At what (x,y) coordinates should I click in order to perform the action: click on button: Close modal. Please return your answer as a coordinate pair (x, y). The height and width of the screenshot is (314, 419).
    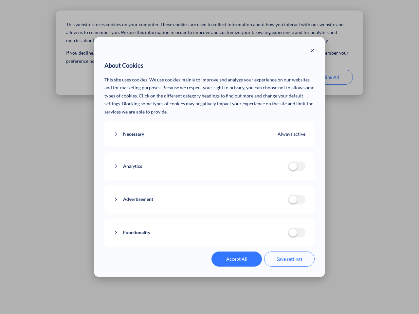
    Looking at the image, I should click on (312, 51).